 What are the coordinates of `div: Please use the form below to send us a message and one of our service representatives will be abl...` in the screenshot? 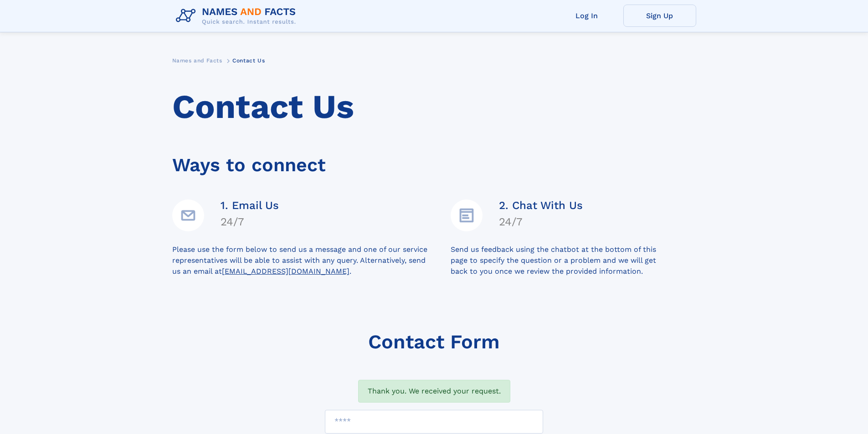 It's located at (311, 260).